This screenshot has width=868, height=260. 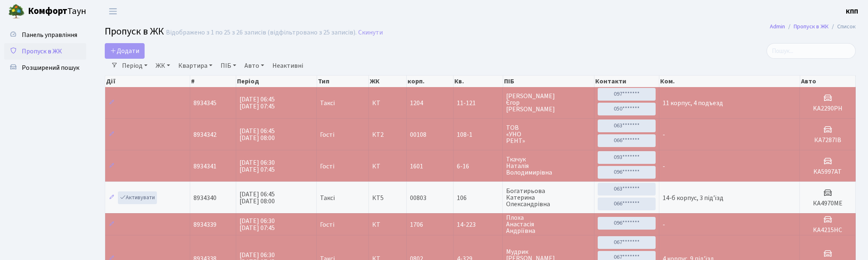 What do you see at coordinates (277, 82) in the screenshot?
I see `th: Період` at bounding box center [277, 82].